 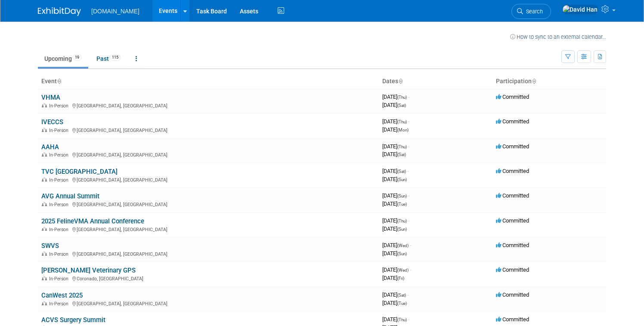 I want to click on th: Dates, so click(x=436, y=82).